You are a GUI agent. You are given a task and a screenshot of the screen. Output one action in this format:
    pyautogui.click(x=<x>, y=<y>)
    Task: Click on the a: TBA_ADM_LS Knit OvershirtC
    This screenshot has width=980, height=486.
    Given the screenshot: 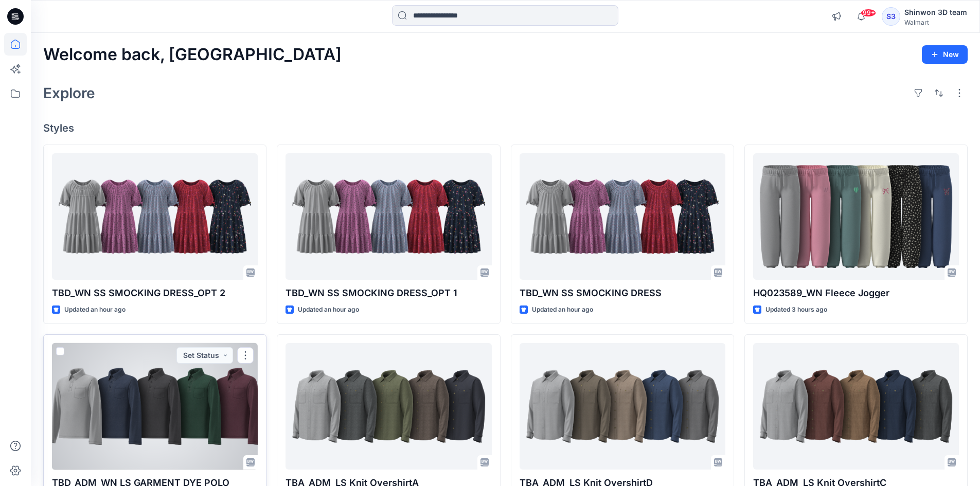 What is the action you would take?
    pyautogui.click(x=856, y=406)
    